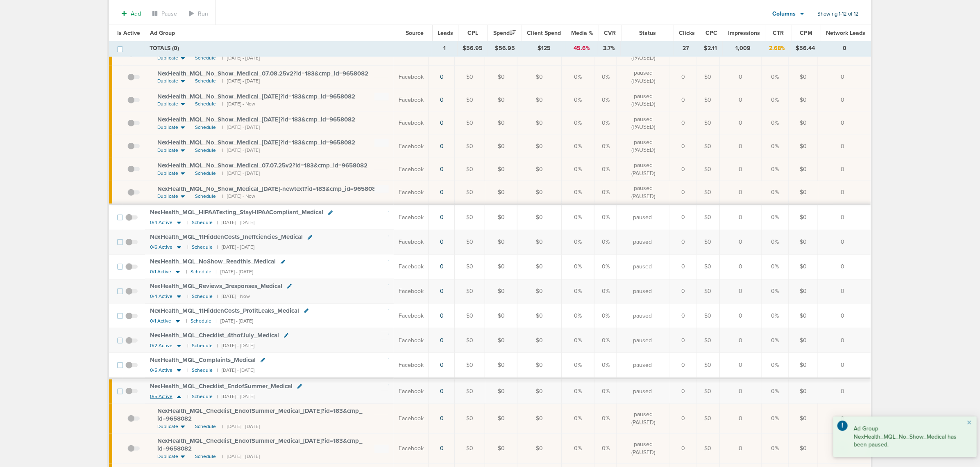  I want to click on span: 0/1 Active, so click(161, 272).